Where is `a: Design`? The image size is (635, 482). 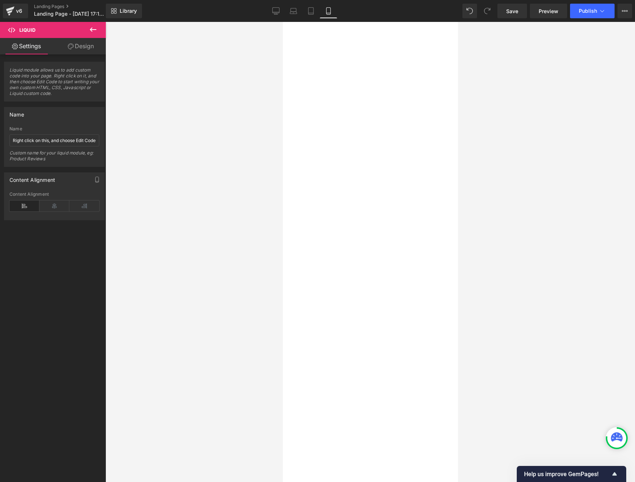 a: Design is located at coordinates (81, 46).